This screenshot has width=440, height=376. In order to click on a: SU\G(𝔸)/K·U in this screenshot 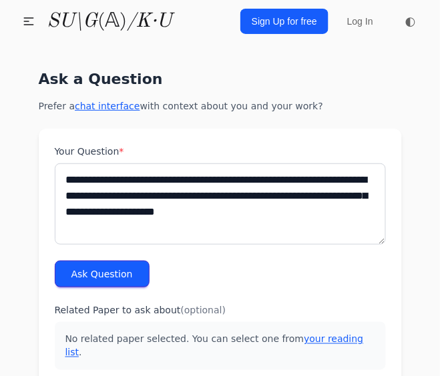, I will do `click(109, 21)`.